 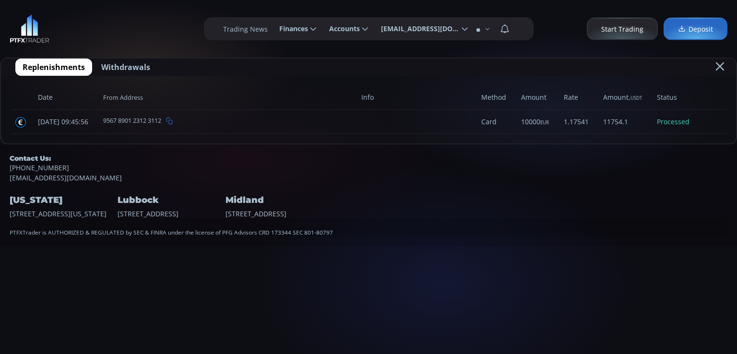 What do you see at coordinates (673, 97) in the screenshot?
I see `span: Status` at bounding box center [673, 97].